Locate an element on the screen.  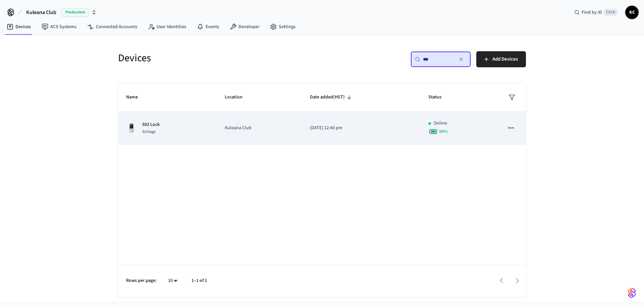
span: Status is located at coordinates (439, 97).